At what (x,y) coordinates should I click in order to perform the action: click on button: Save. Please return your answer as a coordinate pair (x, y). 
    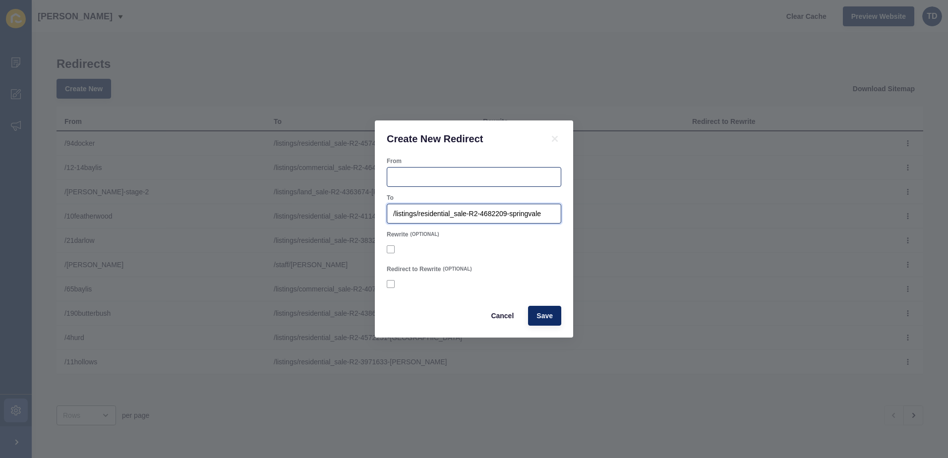
    Looking at the image, I should click on (545, 316).